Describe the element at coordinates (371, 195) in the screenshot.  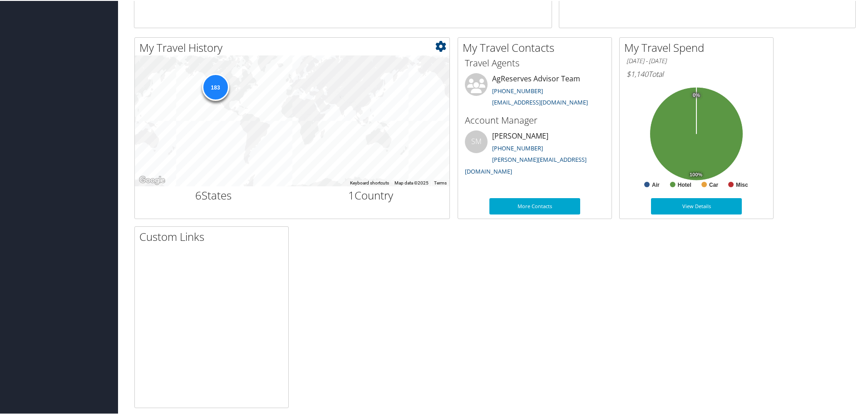
I see `h2: Country` at that location.